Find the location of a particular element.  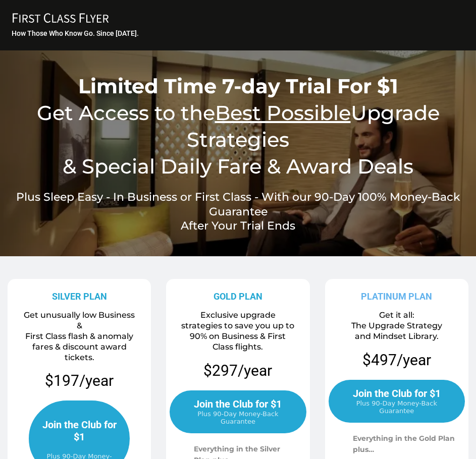

span: Exclusive upgrade strategies to save you up to 90% on Business & First Class flights. is located at coordinates (237, 330).